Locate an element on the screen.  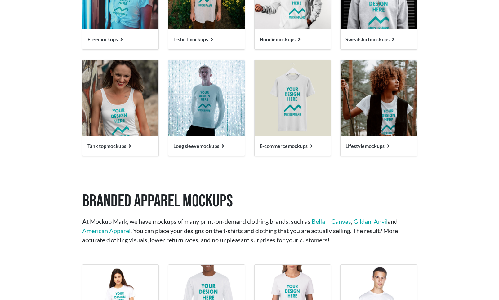
a: Gildan is located at coordinates (362, 221).